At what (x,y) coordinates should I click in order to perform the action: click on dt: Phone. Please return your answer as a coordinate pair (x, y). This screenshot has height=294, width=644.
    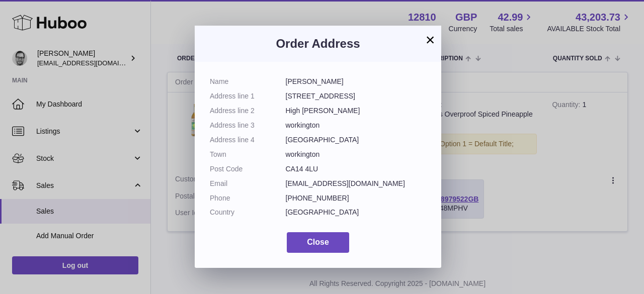
    Looking at the image, I should click on (248, 198).